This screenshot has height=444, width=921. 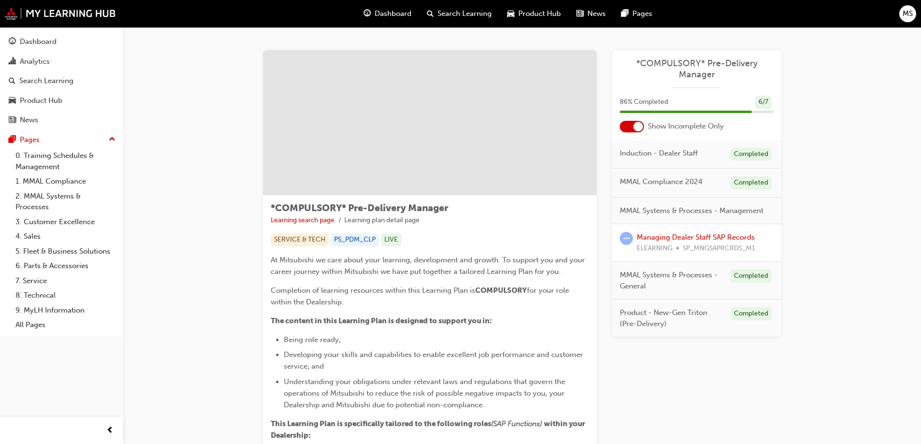 What do you see at coordinates (763, 102) in the screenshot?
I see `div: 6 / 7` at bounding box center [763, 102].